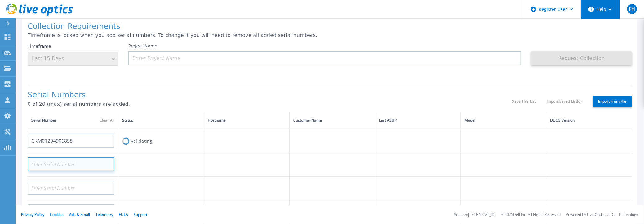 The width and height of the screenshot is (644, 224). Describe the element at coordinates (332, 120) in the screenshot. I see `th: Customer Name` at that location.